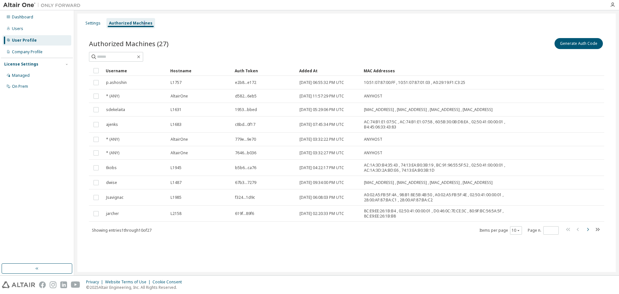 The image size is (619, 294). I want to click on div: Authorized Machines, so click(131, 23).